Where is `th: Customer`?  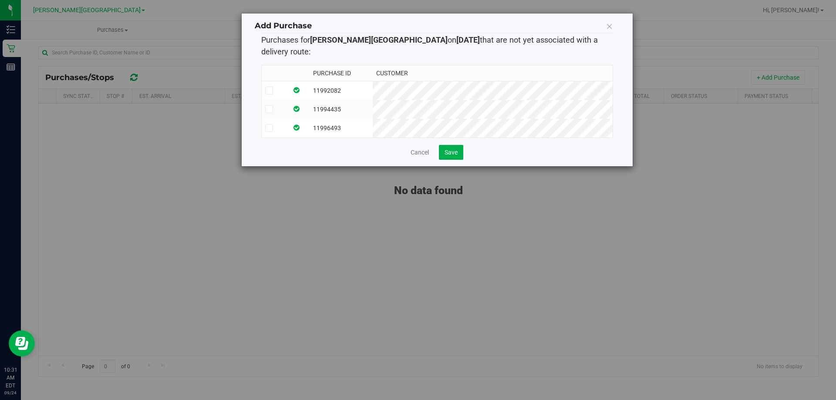 th: Customer is located at coordinates (492, 73).